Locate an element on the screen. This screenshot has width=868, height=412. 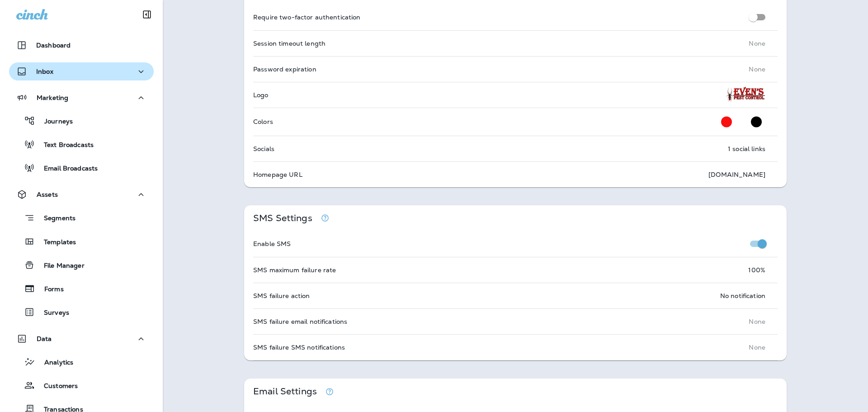
button: Secondary Color is located at coordinates (756, 122).